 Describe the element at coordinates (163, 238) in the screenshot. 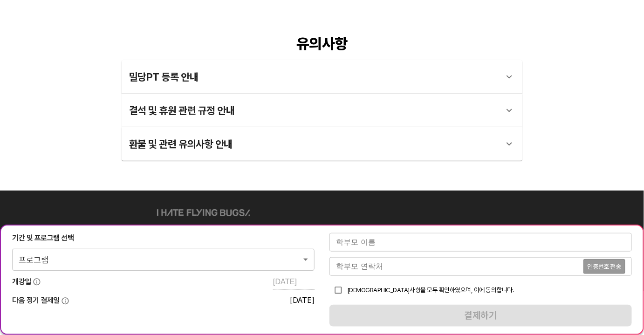

I see `div: 기간 및 프로그램 선택` at that location.